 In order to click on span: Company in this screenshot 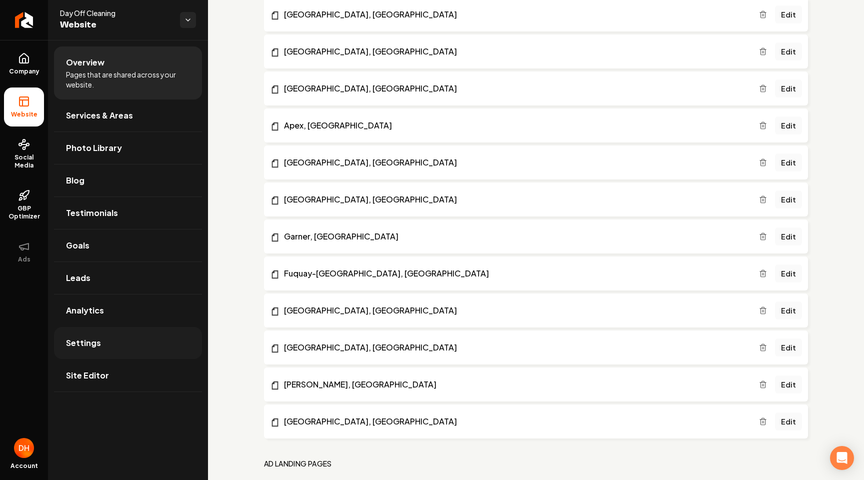, I will do `click(24, 72)`.